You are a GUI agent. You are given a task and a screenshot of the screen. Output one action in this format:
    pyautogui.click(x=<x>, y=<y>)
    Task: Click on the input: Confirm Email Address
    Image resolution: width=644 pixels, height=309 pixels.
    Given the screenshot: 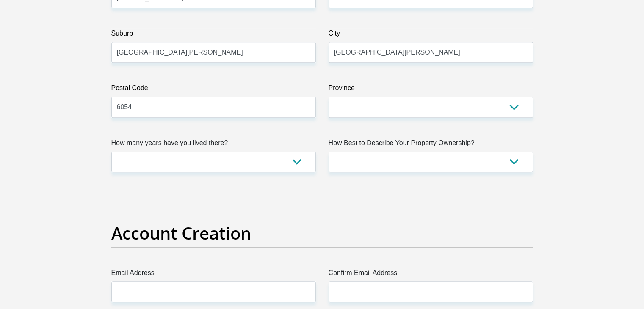 What is the action you would take?
    pyautogui.click(x=431, y=292)
    